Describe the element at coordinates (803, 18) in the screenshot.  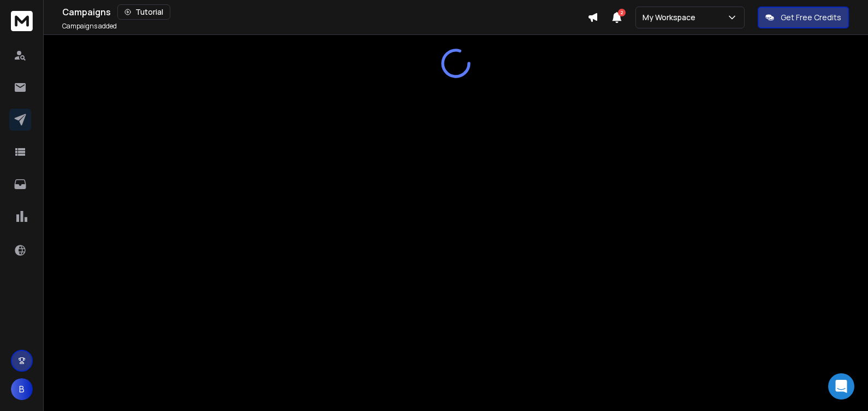
I see `button: Get Free Credits` at that location.